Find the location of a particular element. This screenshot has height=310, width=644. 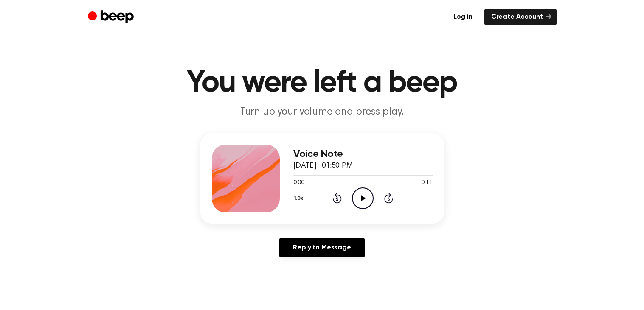

span: 0:11 is located at coordinates (427, 183).